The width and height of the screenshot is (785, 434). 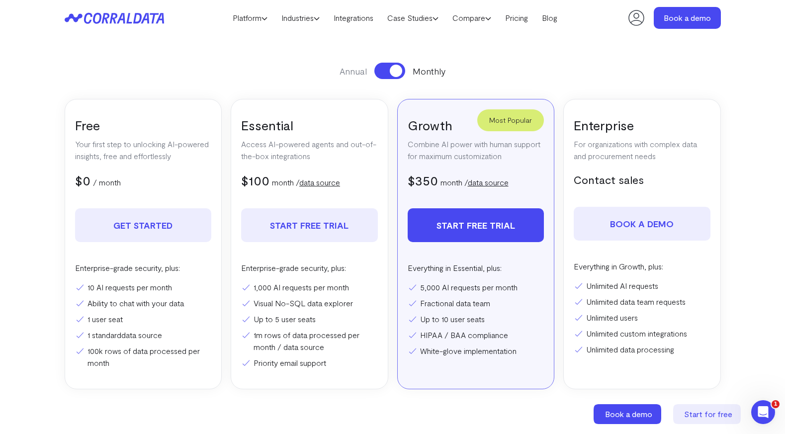 I want to click on a: Integrations, so click(x=354, y=18).